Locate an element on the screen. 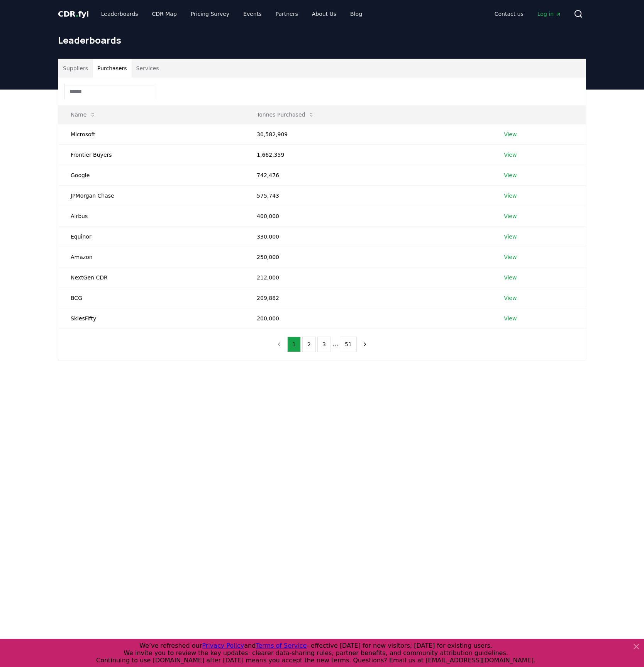 The height and width of the screenshot is (667, 644). button: 51 is located at coordinates (348, 344).